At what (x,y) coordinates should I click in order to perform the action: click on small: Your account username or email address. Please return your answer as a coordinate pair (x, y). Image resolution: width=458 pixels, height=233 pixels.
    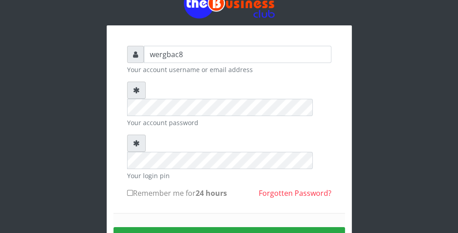
    Looking at the image, I should click on (229, 69).